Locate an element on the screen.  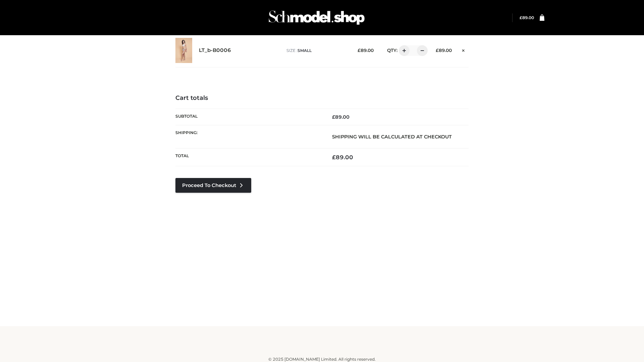
div: QTY: is located at coordinates (403, 50).